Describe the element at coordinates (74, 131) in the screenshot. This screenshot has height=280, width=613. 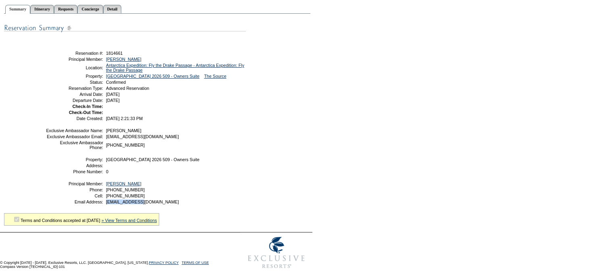
I see `td: Exclusive Ambassador Name:` at that location.